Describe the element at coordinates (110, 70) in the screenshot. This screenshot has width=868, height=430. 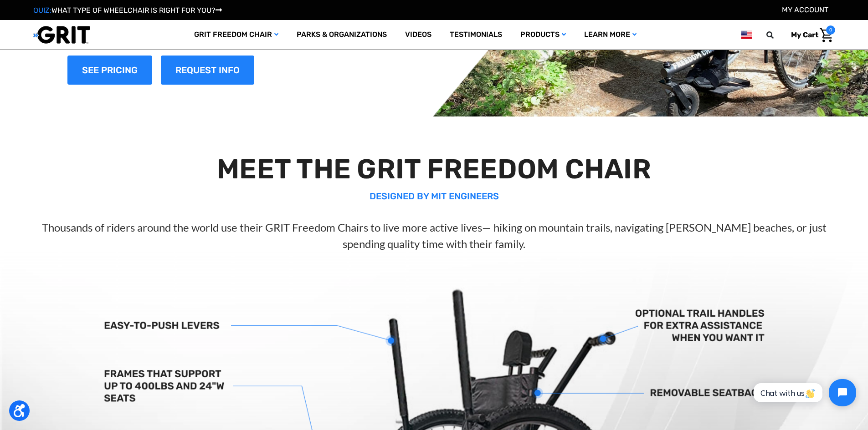
I see `a: Shop Now` at that location.